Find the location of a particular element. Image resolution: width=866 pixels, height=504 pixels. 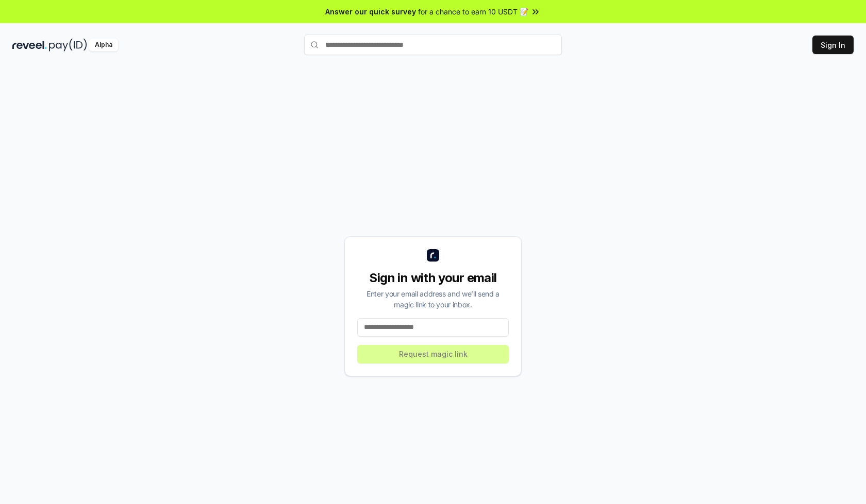

div: Sign in with your email is located at coordinates (433, 278).